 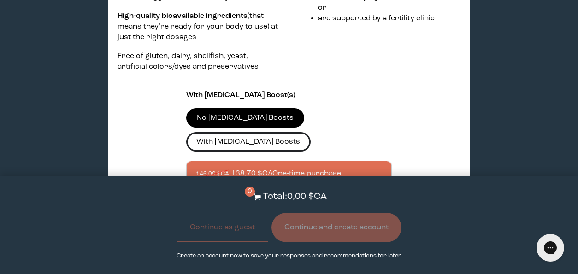 What do you see at coordinates (295, 197) in the screenshot?
I see `p: Total: 0,00 $CA` at bounding box center [295, 197].